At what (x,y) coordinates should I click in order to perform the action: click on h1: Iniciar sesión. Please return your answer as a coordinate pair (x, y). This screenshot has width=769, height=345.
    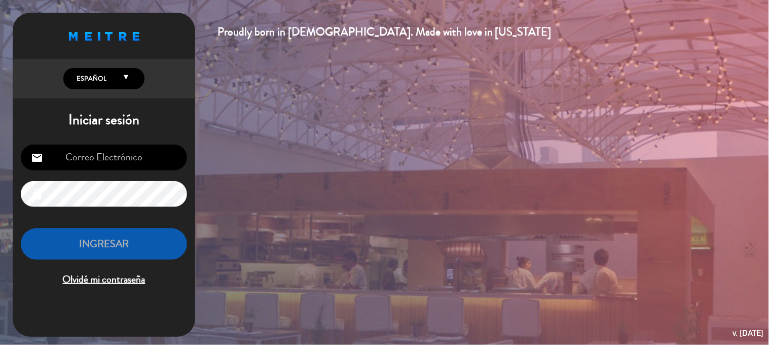
    Looking at the image, I should click on (104, 120).